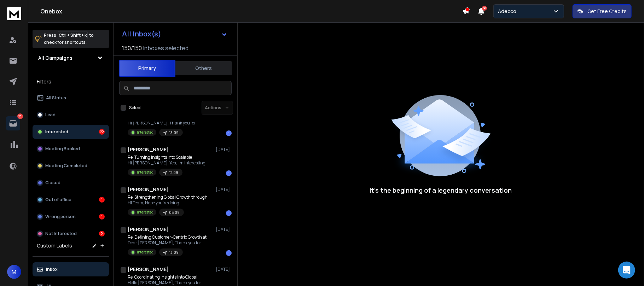 This screenshot has width=644, height=286. I want to click on img: logo, so click(14, 13).